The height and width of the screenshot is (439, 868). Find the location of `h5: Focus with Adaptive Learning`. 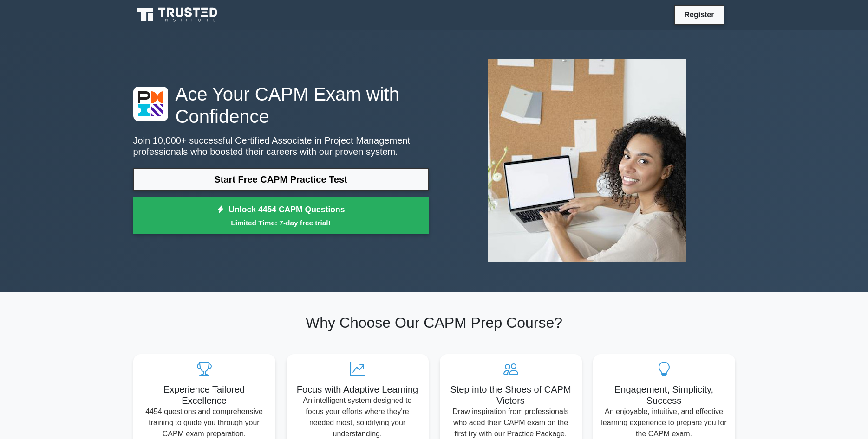

h5: Focus with Adaptive Learning is located at coordinates (357, 389).